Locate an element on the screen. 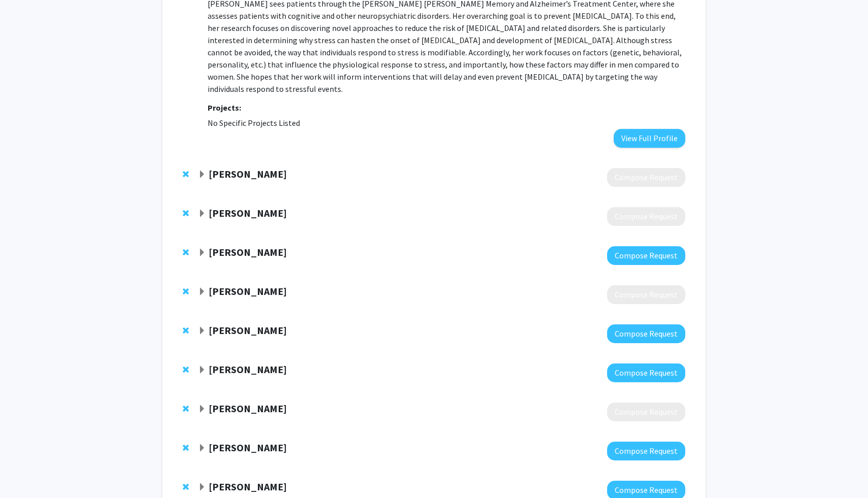  span: Remove Jun Hua from bookmarks is located at coordinates (186, 487).